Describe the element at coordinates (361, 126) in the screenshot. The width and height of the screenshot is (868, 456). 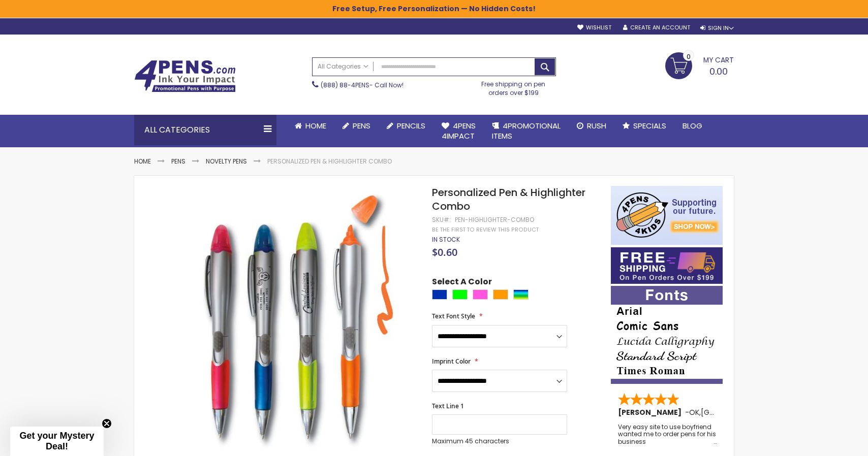
I see `span: Pens` at that location.